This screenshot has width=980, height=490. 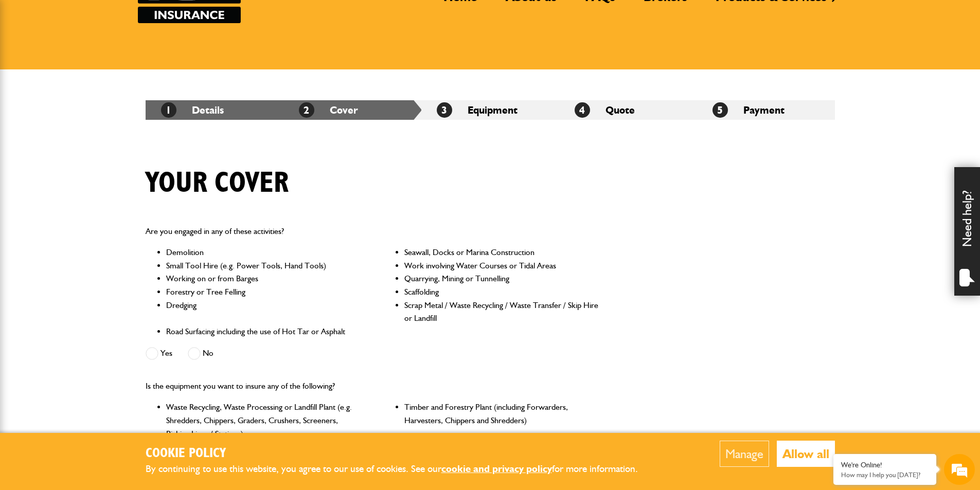 What do you see at coordinates (400, 469) in the screenshot?
I see `p: By continuing to use this website, you agree to our use of cookies. See our for more information.` at bounding box center [400, 469].